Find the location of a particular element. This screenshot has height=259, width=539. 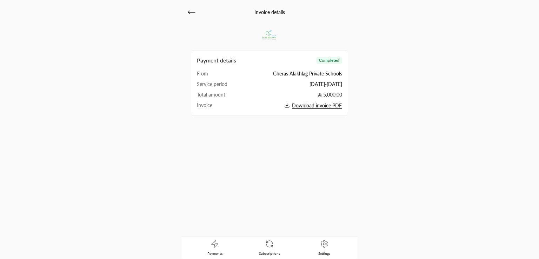

span: Download invoice PDF is located at coordinates (317, 106).